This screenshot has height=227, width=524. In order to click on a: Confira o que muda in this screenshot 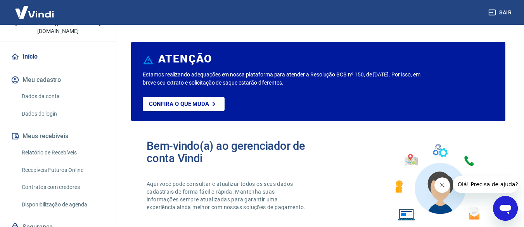, I will do `click(184, 104)`.